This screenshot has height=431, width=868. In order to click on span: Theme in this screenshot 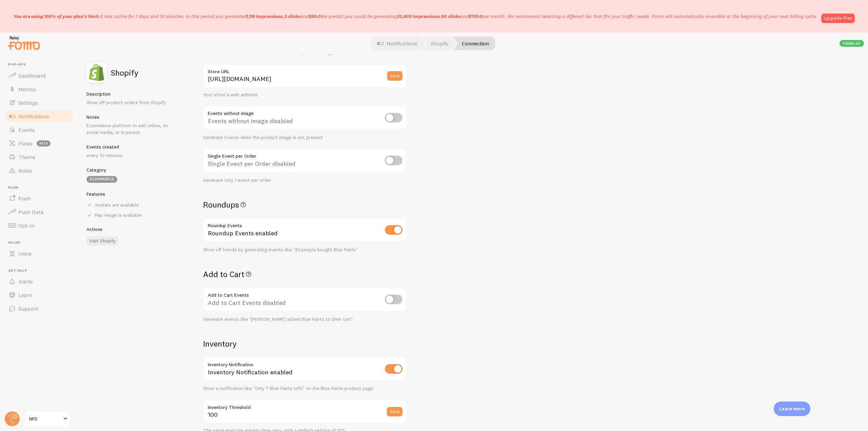, I will do `click(26, 157)`.